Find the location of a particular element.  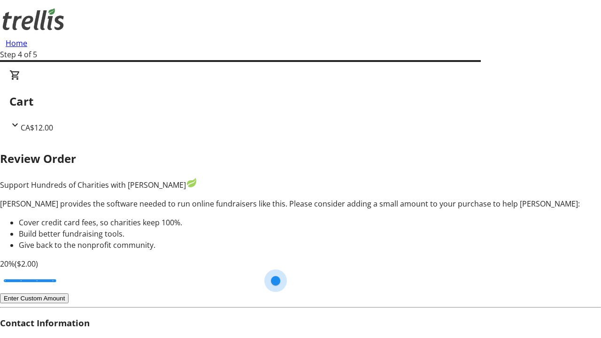

li: Cover credit card fees, so charities keep 100%. is located at coordinates (310, 222).